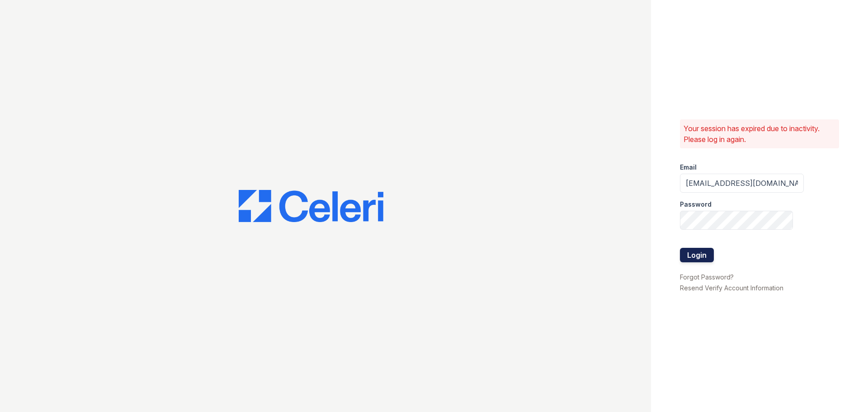  Describe the element at coordinates (731, 288) in the screenshot. I see `a: Resend Verify Account Information` at that location.